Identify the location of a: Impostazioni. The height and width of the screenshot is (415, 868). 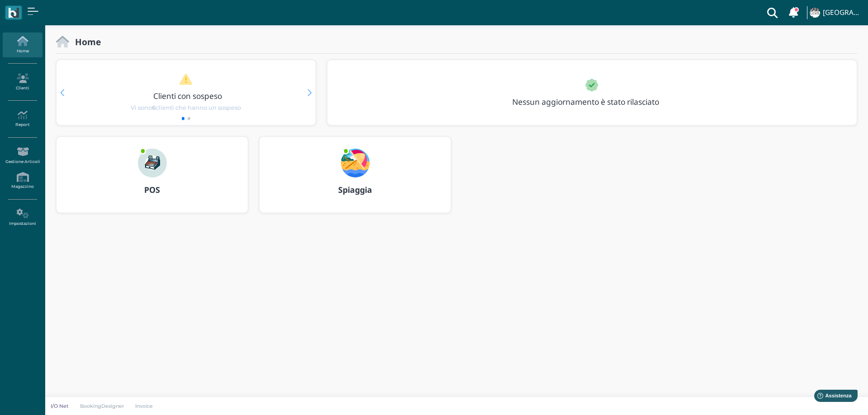
(22, 217).